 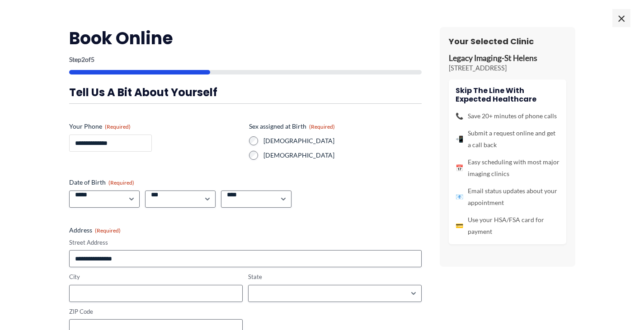 I want to click on label: City, so click(x=156, y=277).